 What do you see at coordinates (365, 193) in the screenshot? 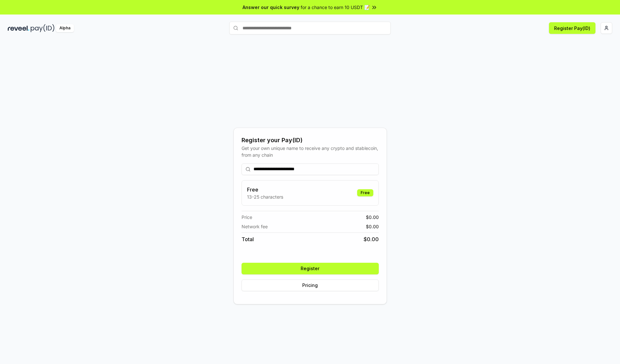
I see `div: Free` at bounding box center [365, 193].